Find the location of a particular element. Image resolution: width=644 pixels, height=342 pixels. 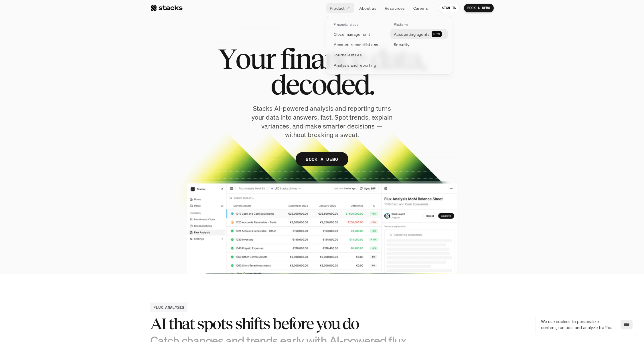

p: Product is located at coordinates (337, 8).